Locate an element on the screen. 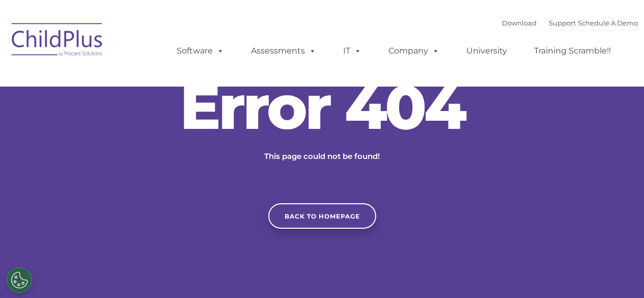  a: Software is located at coordinates (200, 51).